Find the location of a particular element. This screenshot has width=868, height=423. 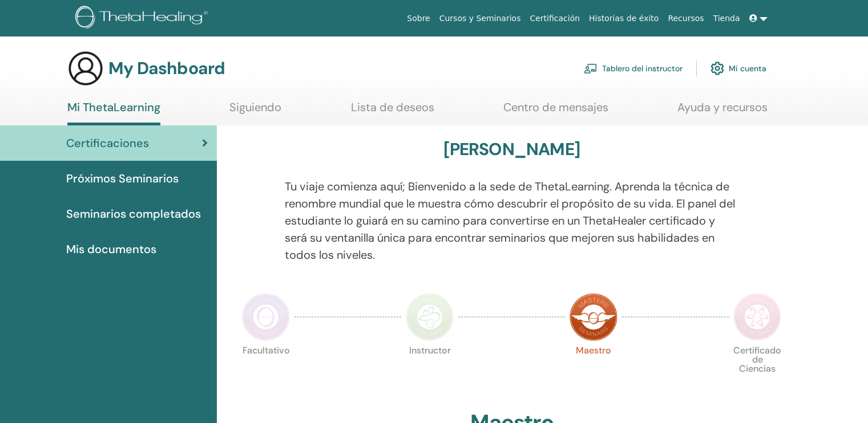

span: Mis documentos is located at coordinates (112, 249).